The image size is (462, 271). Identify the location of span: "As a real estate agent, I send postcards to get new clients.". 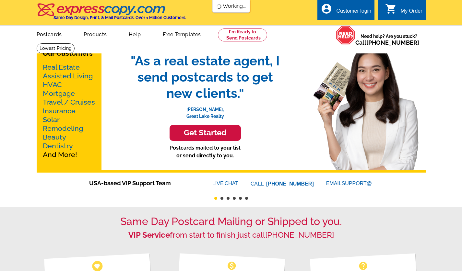
(205, 77).